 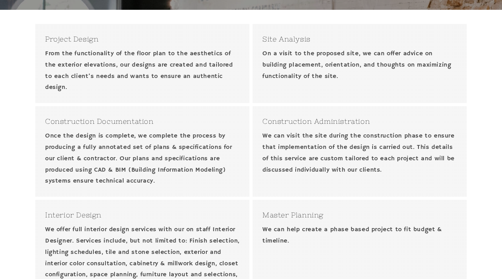 What do you see at coordinates (360, 215) in the screenshot?
I see `h3: Master Planning` at bounding box center [360, 215].